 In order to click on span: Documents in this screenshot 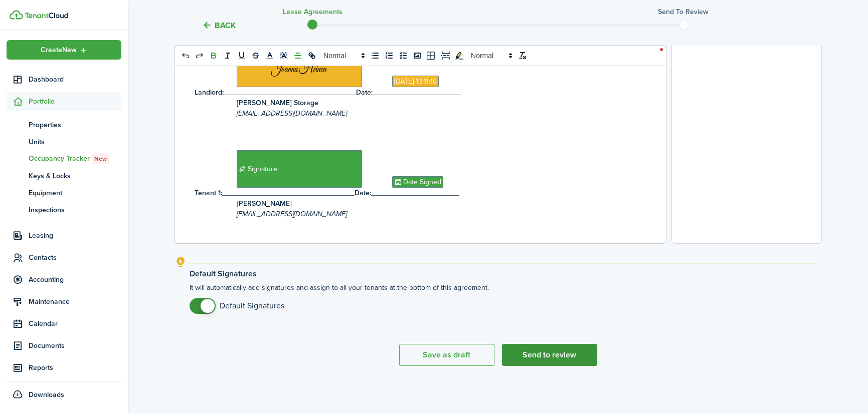, I will do `click(75, 345)`.